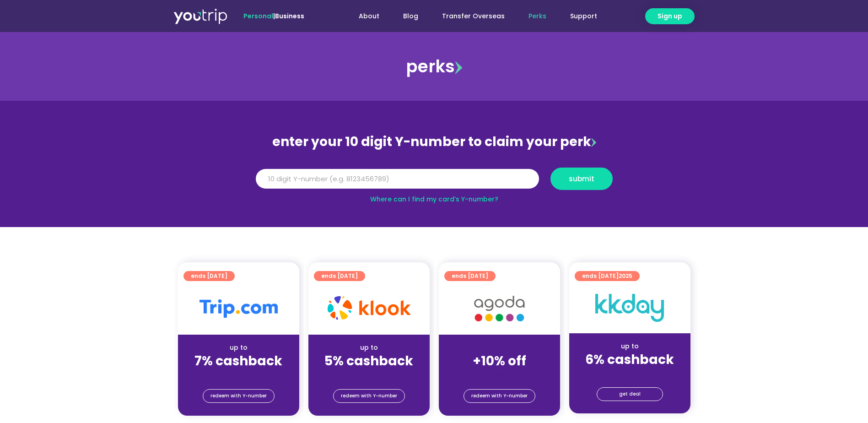 This screenshot has width=868, height=423. Describe the element at coordinates (469, 16) in the screenshot. I see `nav: Menu` at that location.